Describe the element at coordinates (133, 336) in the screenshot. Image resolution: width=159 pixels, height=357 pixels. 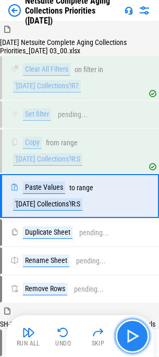
I see `img: Main button` at that location.